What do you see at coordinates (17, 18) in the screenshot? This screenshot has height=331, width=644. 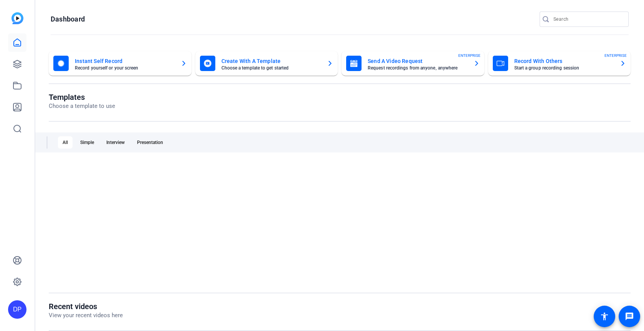 I see `img: blue-gradient.svg` at bounding box center [17, 18].